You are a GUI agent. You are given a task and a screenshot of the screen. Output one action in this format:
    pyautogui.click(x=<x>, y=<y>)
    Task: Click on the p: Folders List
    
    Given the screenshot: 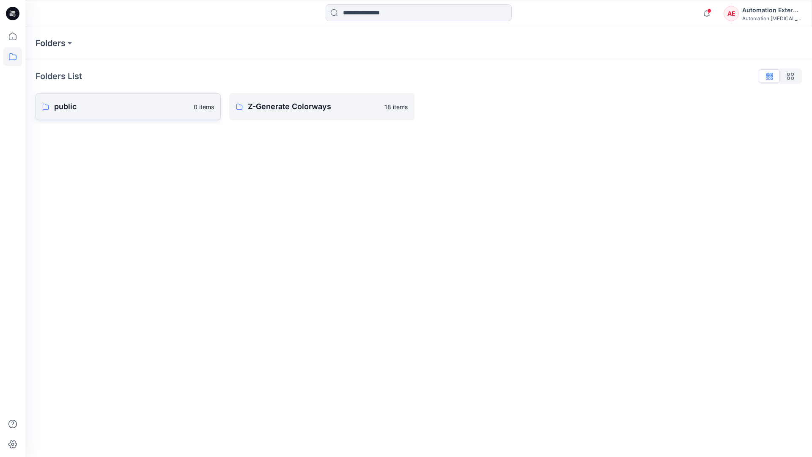 What is the action you would take?
    pyautogui.click(x=59, y=76)
    